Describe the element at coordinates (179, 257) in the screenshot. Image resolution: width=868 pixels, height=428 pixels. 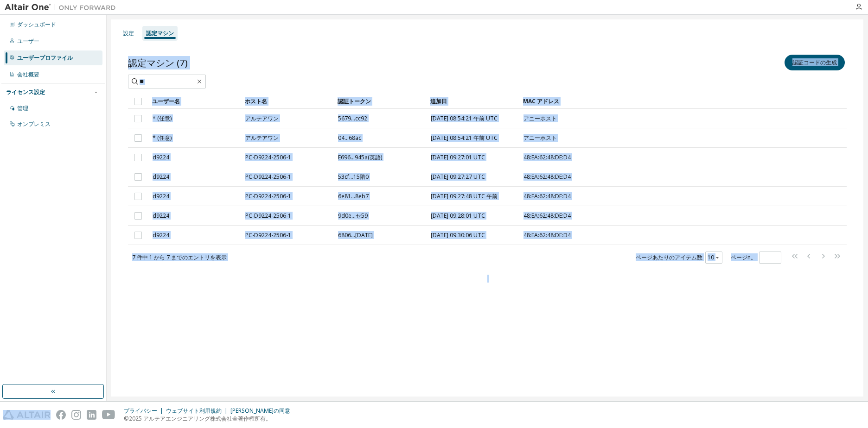
I see `span: 7 件中 1 から 7 までのエントリを表示` at that location.